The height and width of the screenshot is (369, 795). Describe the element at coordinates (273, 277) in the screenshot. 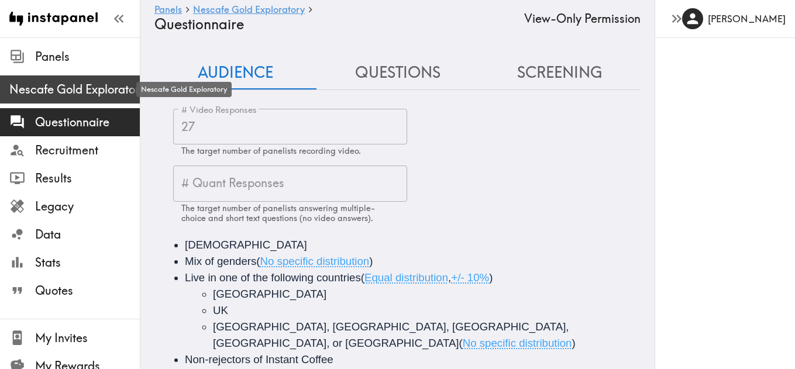

I see `span: Live in one of the following countries` at that location.